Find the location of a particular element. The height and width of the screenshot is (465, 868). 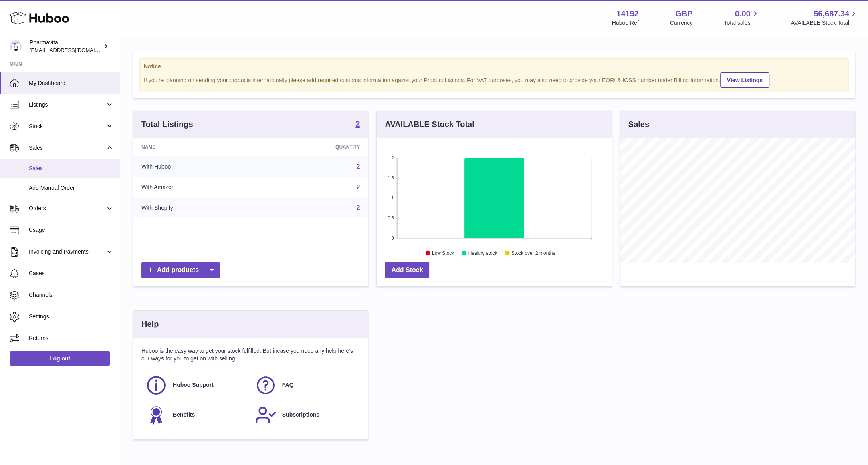

span: Returns is located at coordinates (71, 338).